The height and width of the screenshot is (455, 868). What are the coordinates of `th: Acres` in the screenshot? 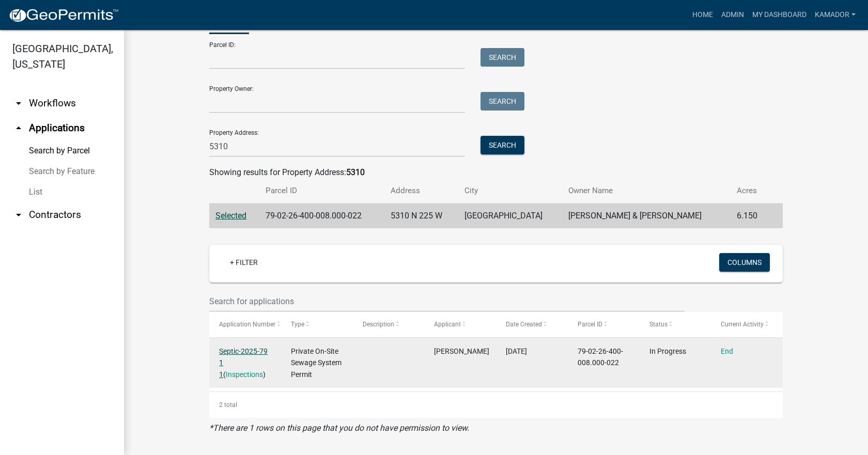 It's located at (750, 191).